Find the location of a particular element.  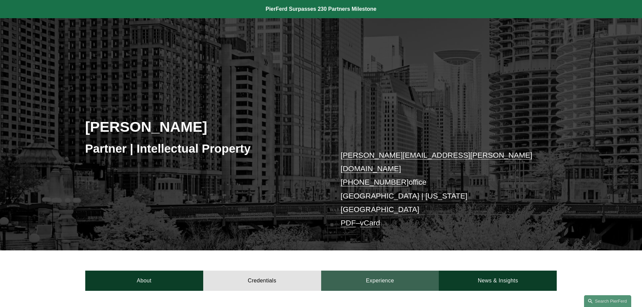

a: Contact is located at coordinates (546, 38).